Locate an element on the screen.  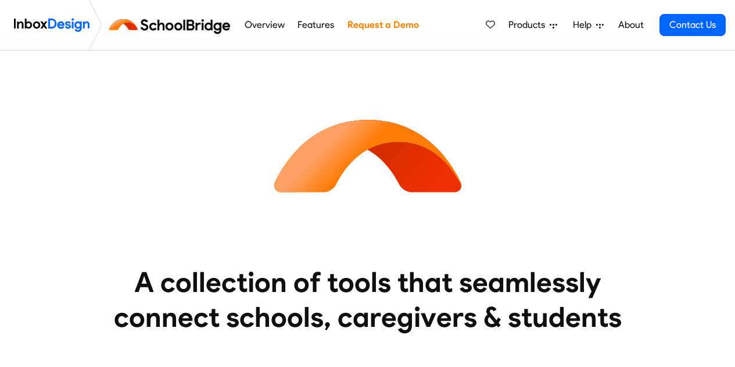
a: Contact Us is located at coordinates (693, 25).